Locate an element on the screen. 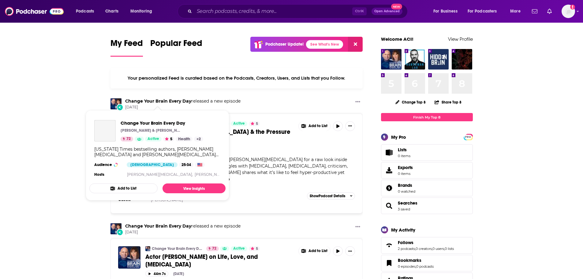  div: My Activity is located at coordinates (403, 229).